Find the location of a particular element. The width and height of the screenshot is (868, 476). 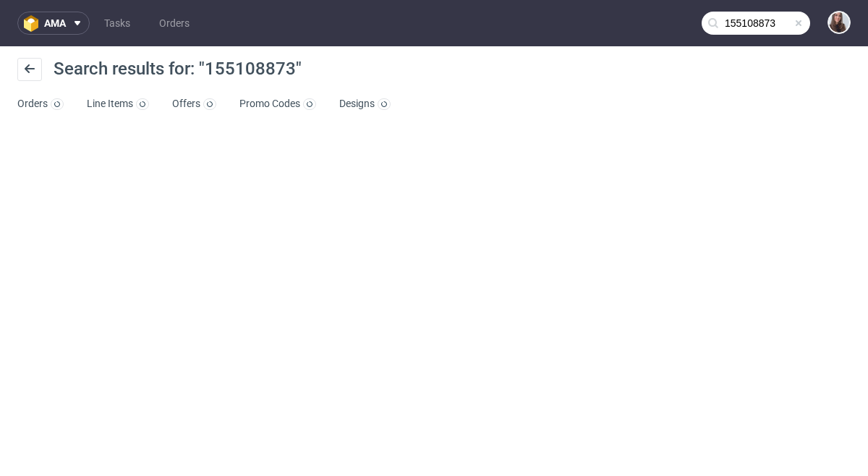

a: Designs is located at coordinates (364, 104).